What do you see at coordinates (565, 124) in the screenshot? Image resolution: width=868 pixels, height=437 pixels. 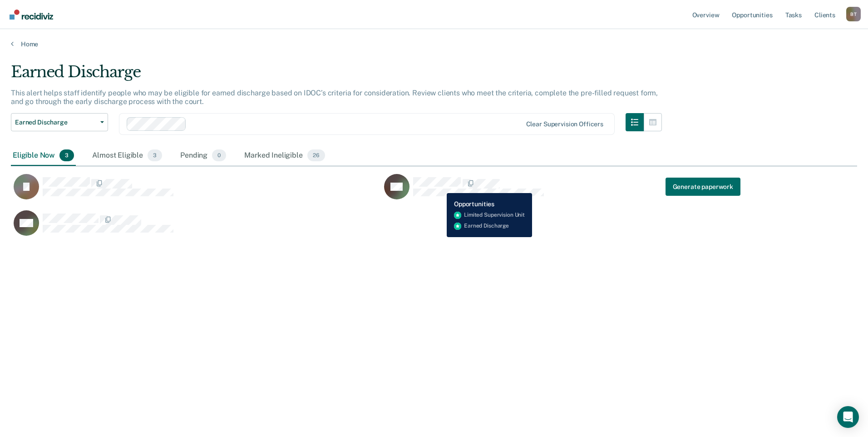 I see `div: Clear supervision officers` at bounding box center [565, 124].